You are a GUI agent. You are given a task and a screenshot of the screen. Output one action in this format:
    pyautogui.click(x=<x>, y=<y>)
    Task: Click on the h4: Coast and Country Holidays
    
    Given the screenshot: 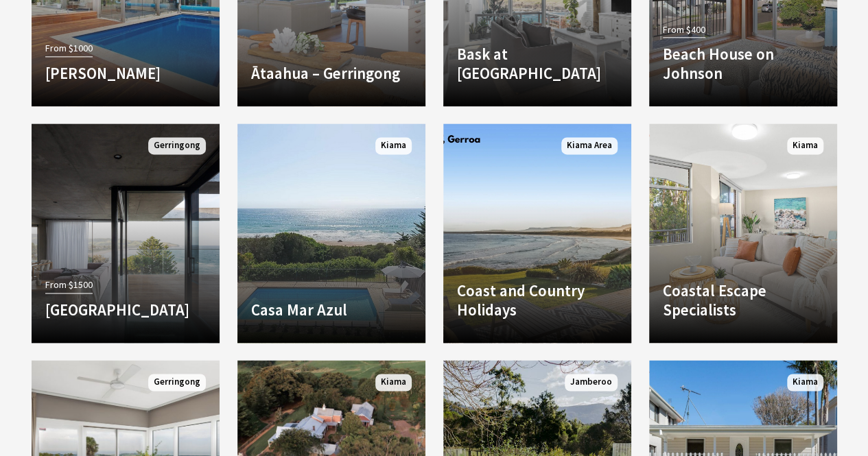 What is the action you would take?
    pyautogui.click(x=537, y=300)
    